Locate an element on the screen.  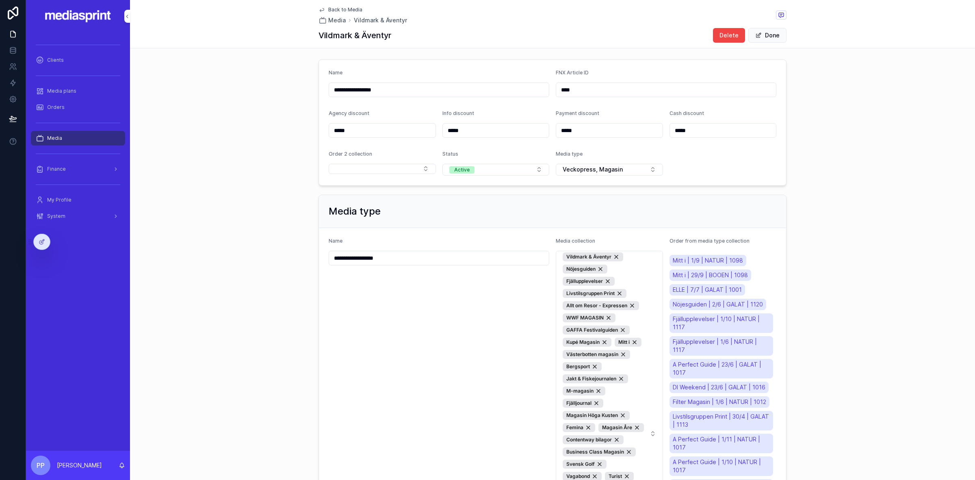
span: DI Weekend | 23/6 | GALAT | 1016 is located at coordinates (719, 387).